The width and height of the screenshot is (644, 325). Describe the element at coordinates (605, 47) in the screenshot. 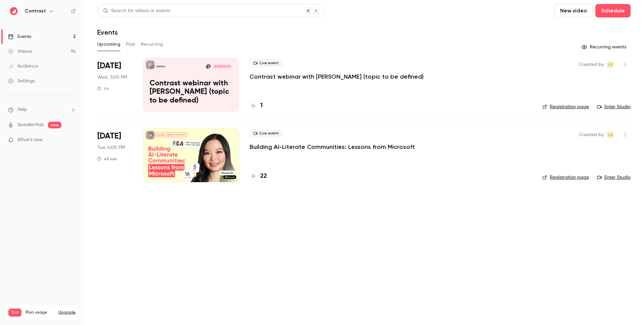

I see `button: Recurring events` at that location.